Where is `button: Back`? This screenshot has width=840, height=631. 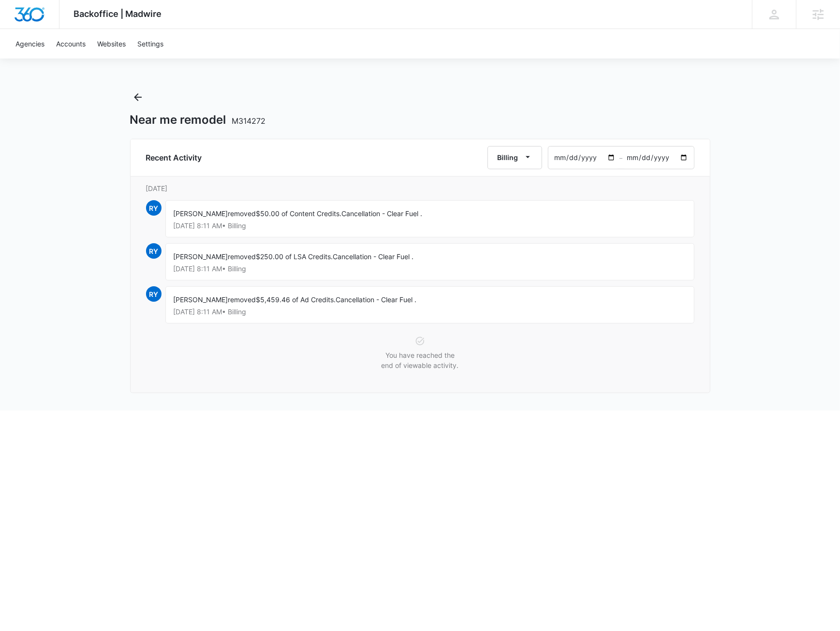 button: Back is located at coordinates (138, 97).